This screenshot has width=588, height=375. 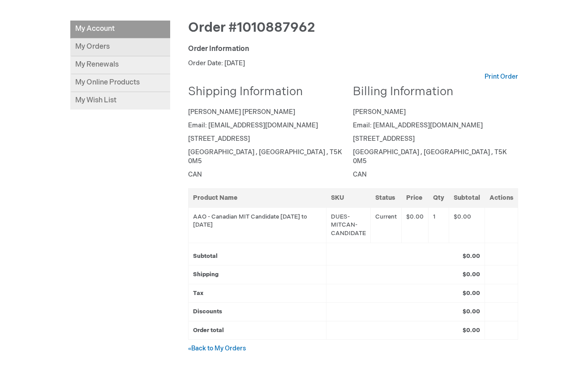 What do you see at coordinates (198, 293) in the screenshot?
I see `strong: Tax` at bounding box center [198, 293].